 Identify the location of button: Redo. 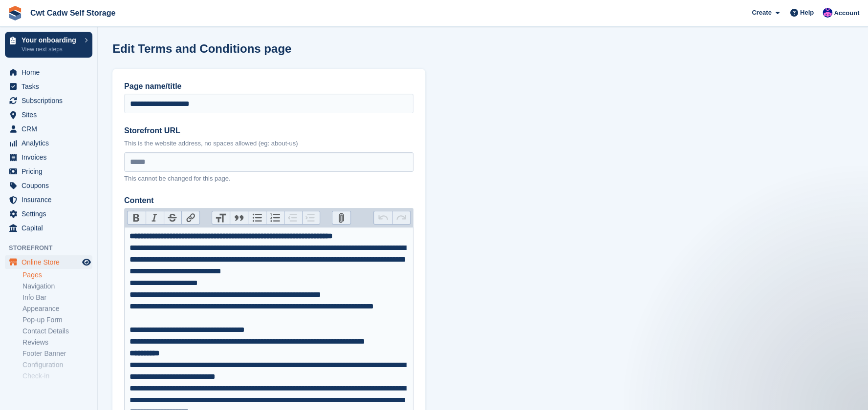
(400, 218).